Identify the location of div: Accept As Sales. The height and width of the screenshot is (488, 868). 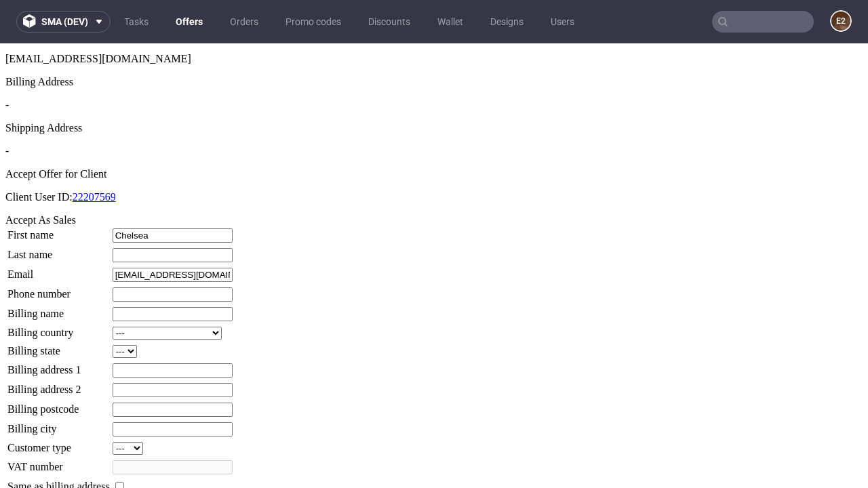
(434, 177).